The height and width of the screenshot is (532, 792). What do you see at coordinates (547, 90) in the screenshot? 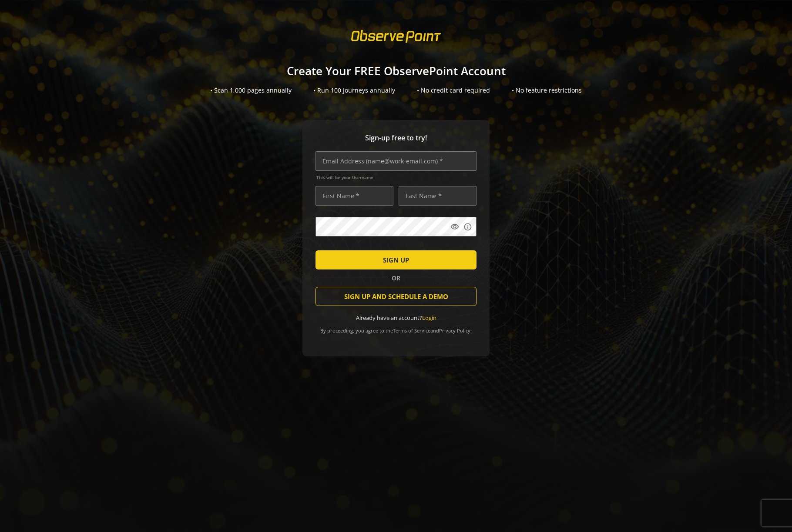
I see `div: • No feature restrictions` at bounding box center [547, 90].